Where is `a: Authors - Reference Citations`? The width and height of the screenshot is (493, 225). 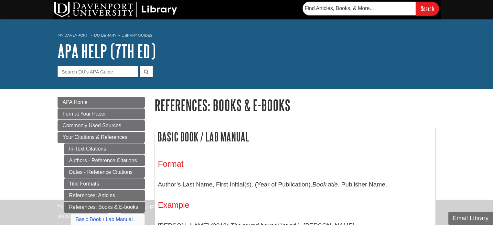
a: Authors - Reference Citations is located at coordinates (104, 160).